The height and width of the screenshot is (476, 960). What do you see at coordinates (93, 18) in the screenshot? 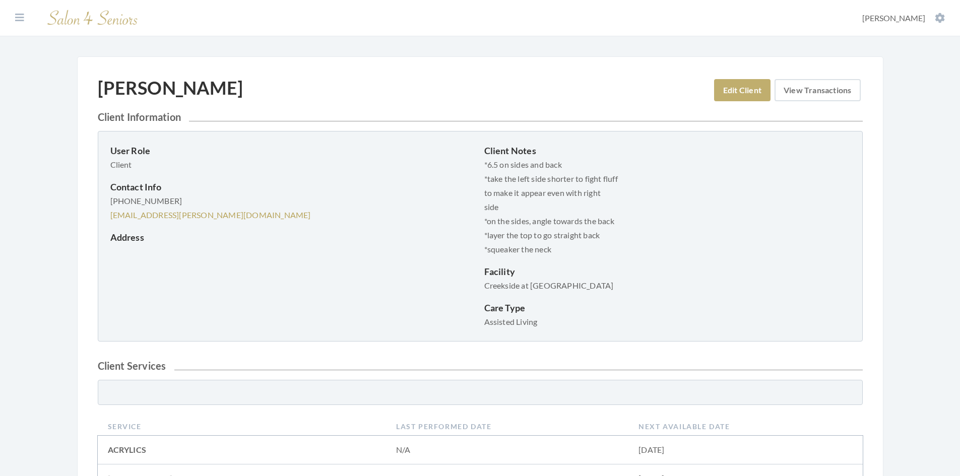
I see `img: Salon 4 Seniors` at bounding box center [93, 18].